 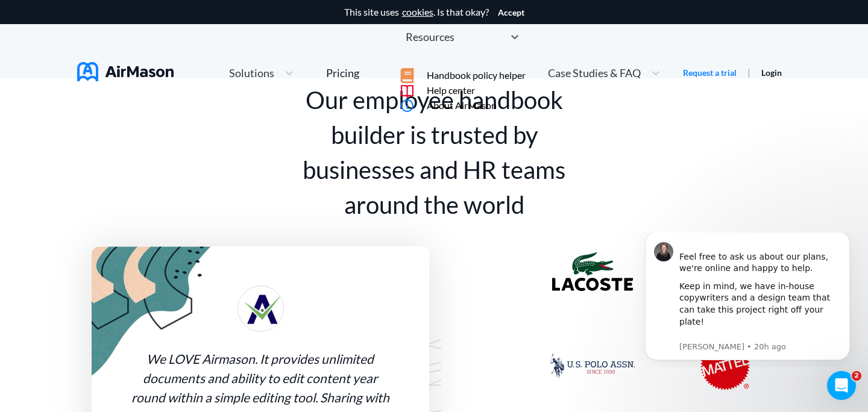 What do you see at coordinates (153, 313) in the screenshot?
I see `img: bg_card-8499c0fa3b0c6d0d5be01e548dfafdf6.jpg` at bounding box center [153, 313].